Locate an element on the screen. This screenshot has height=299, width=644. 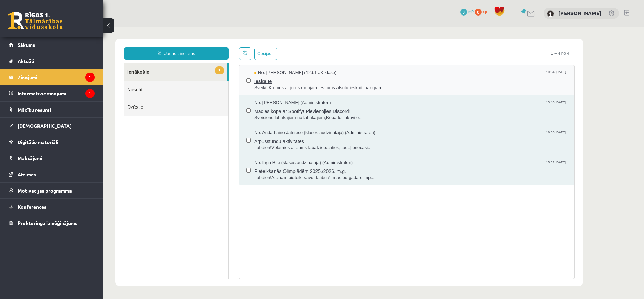
span: 3 is located at coordinates (464, 12).